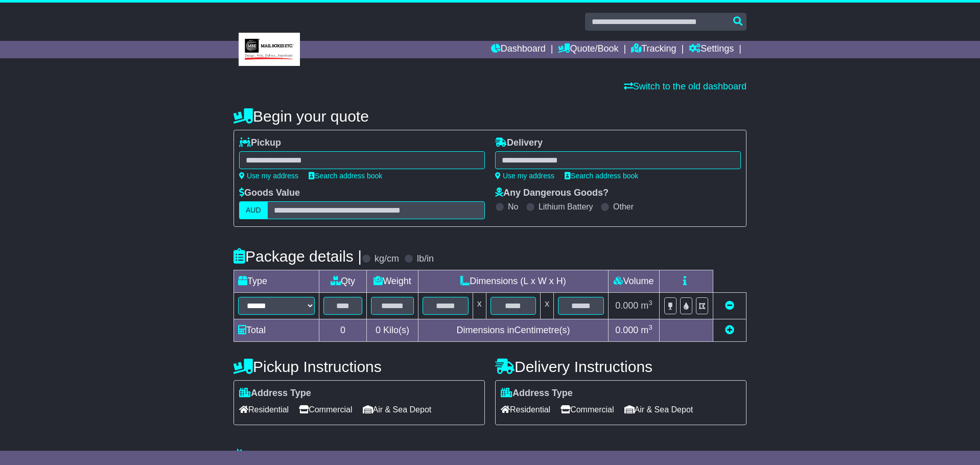  Describe the element at coordinates (513, 281) in the screenshot. I see `td: Dimensions (L x W x H)` at that location.